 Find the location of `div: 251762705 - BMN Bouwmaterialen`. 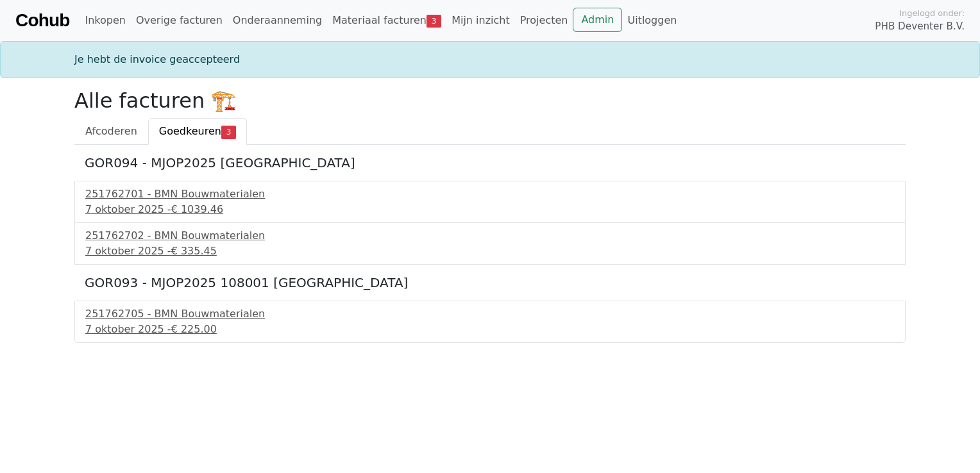

div: 251762705 - BMN Bouwmaterialen is located at coordinates (490, 314).